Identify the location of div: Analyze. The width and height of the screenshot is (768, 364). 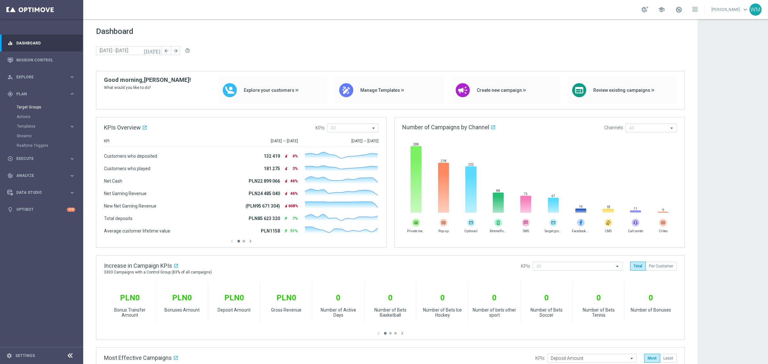
(38, 176).